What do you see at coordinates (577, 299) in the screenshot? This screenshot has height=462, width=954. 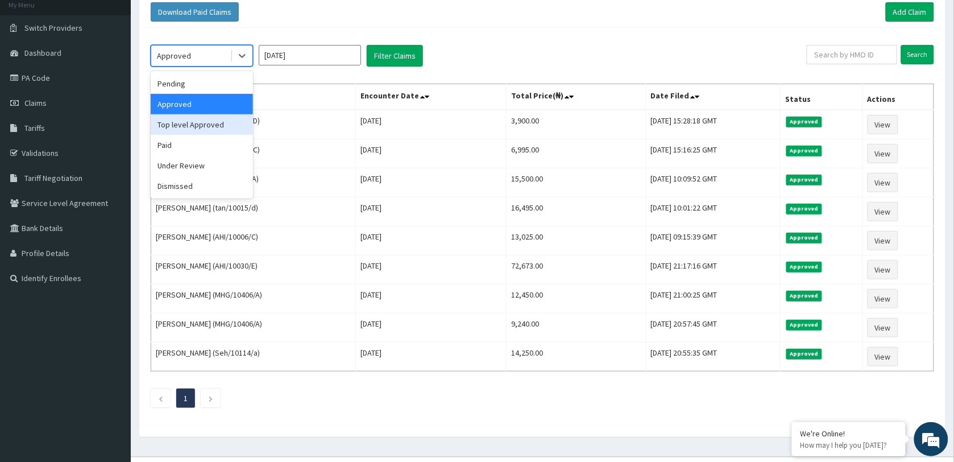 I see `td: 12,450.00` at bounding box center [577, 299].